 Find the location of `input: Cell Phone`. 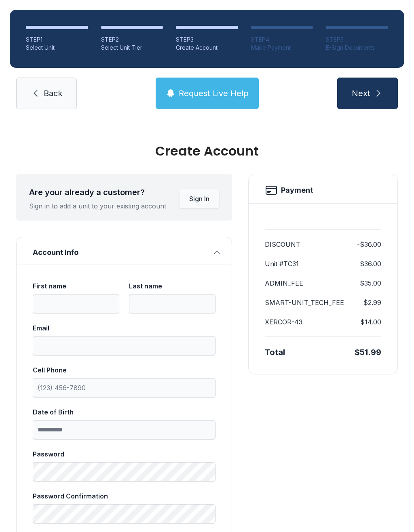

input: Cell Phone is located at coordinates (124, 388).